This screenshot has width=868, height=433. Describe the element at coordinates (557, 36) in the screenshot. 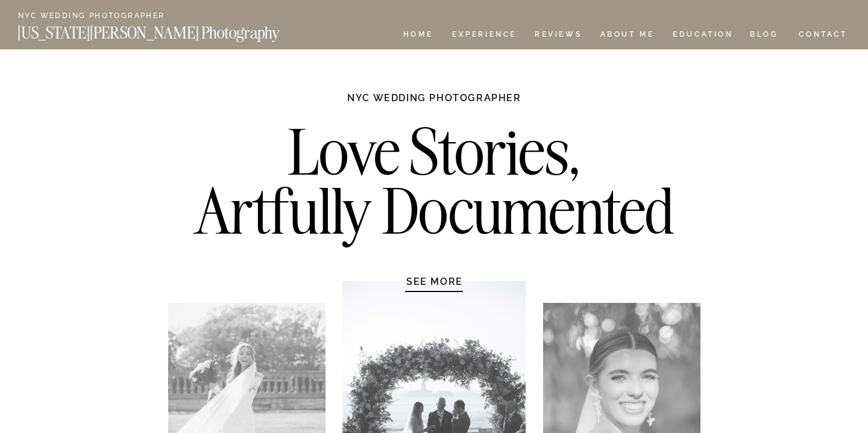

I see `a: REVIEWS` at that location.